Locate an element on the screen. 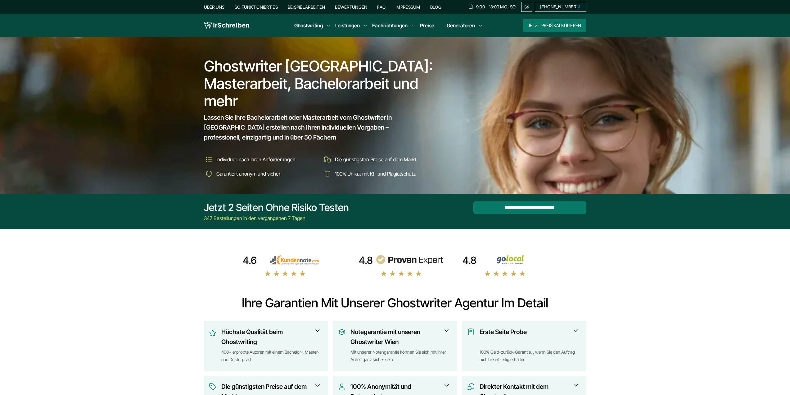 This screenshot has width=790, height=395. div: Jetzt 2 Seiten ohne Risiko testen is located at coordinates (276, 207).